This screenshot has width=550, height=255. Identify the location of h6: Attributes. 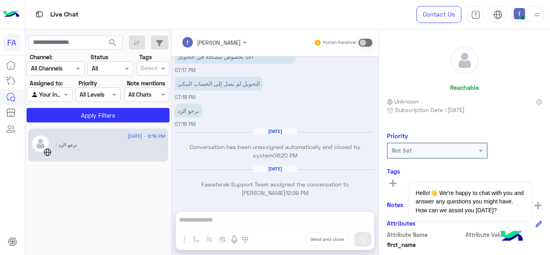
(401, 223).